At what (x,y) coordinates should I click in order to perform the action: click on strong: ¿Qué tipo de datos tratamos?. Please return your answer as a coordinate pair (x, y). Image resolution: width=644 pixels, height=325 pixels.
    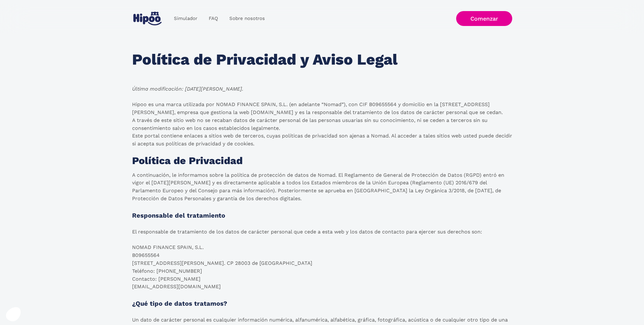
    Looking at the image, I should click on (180, 304).